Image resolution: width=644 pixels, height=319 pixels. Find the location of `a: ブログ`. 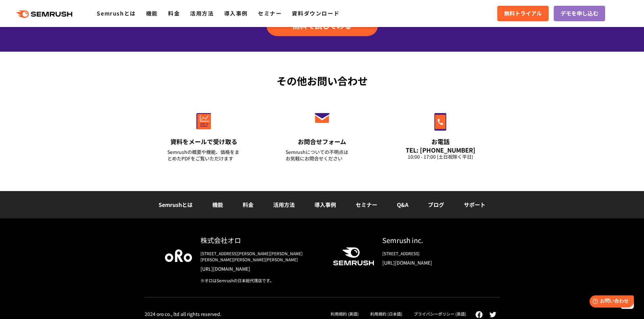

a: ブログ is located at coordinates (436, 204).